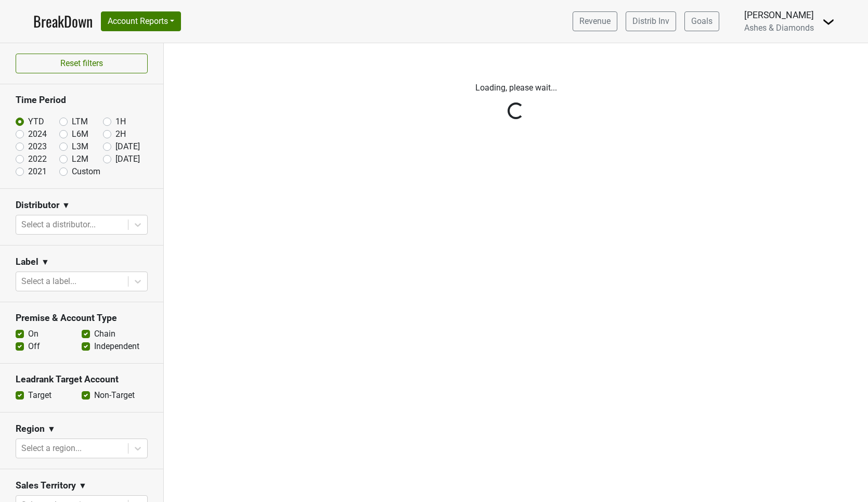  Describe the element at coordinates (515, 88) in the screenshot. I see `p: Loading, please wait...` at that location.